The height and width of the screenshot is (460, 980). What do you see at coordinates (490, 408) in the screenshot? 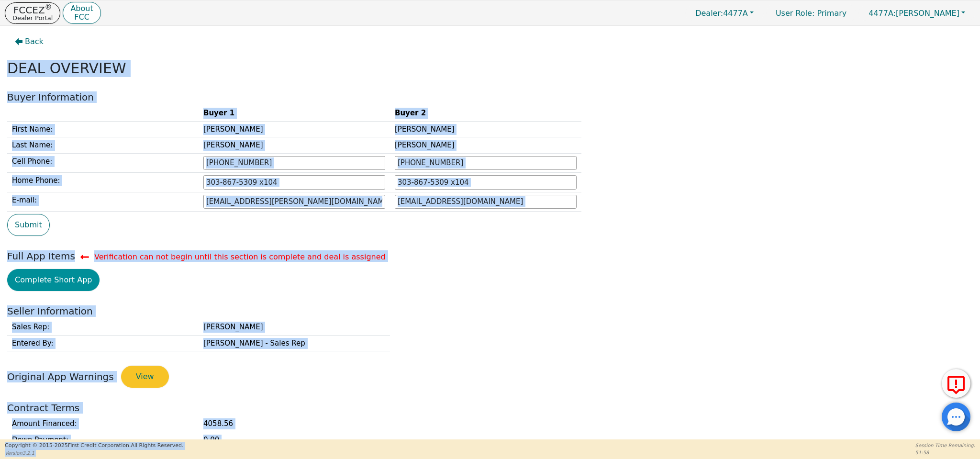
I see `h2: Contract Terms` at bounding box center [490, 408].